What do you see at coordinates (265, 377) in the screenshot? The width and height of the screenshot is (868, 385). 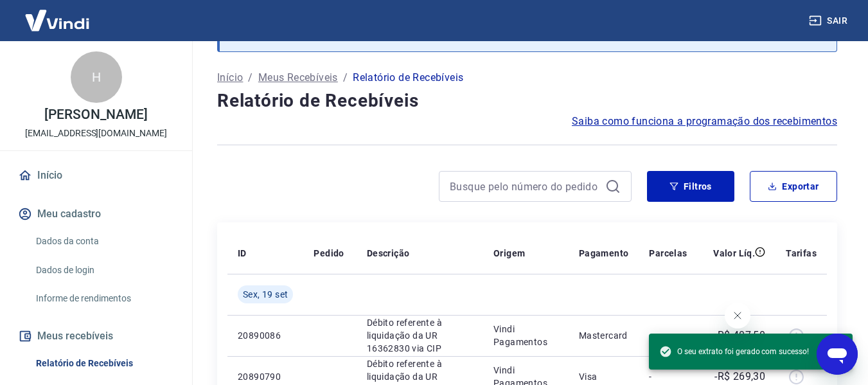 I see `p: 20890790` at bounding box center [265, 377].